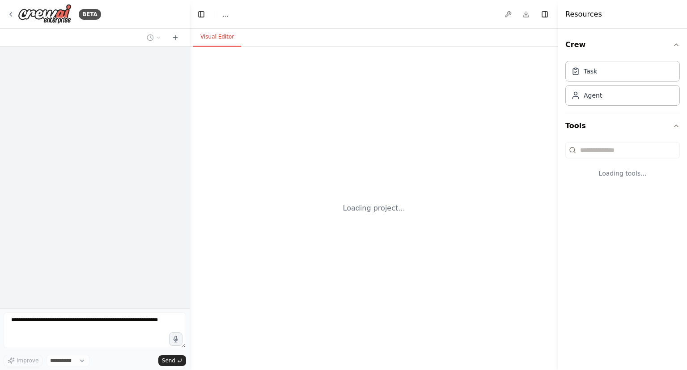 The image size is (687, 370). What do you see at coordinates (201, 14) in the screenshot?
I see `button: Hide left sidebar` at bounding box center [201, 14].